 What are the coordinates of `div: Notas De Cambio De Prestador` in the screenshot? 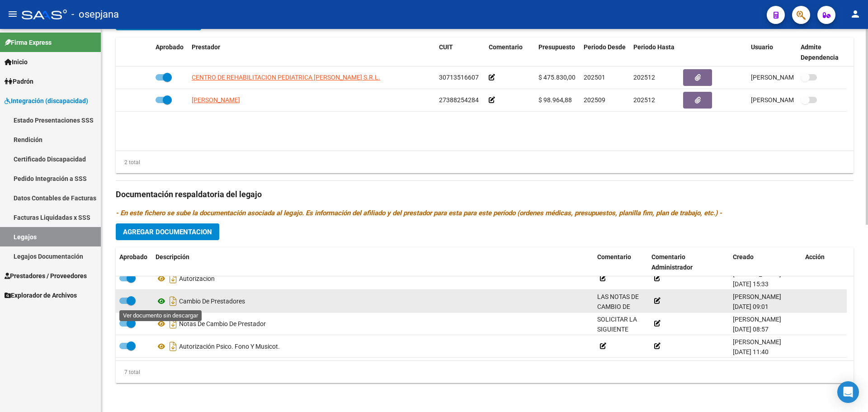 It's located at (372, 324).